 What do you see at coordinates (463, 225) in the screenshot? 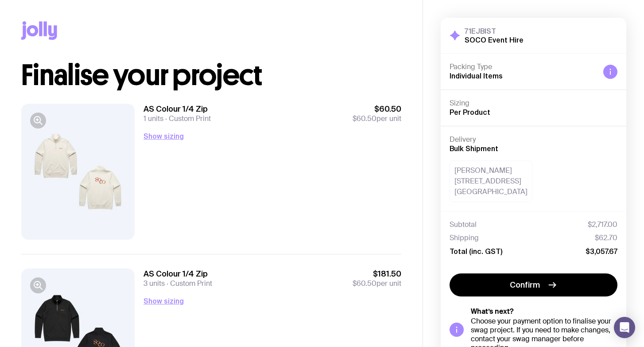
I see `span: Subtotal` at bounding box center [463, 225].